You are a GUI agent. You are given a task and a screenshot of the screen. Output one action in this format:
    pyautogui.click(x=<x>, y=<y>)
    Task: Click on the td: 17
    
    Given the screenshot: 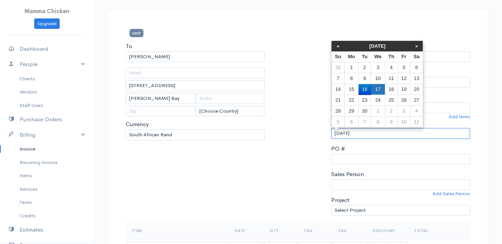 What is the action you would take?
    pyautogui.click(x=377, y=89)
    